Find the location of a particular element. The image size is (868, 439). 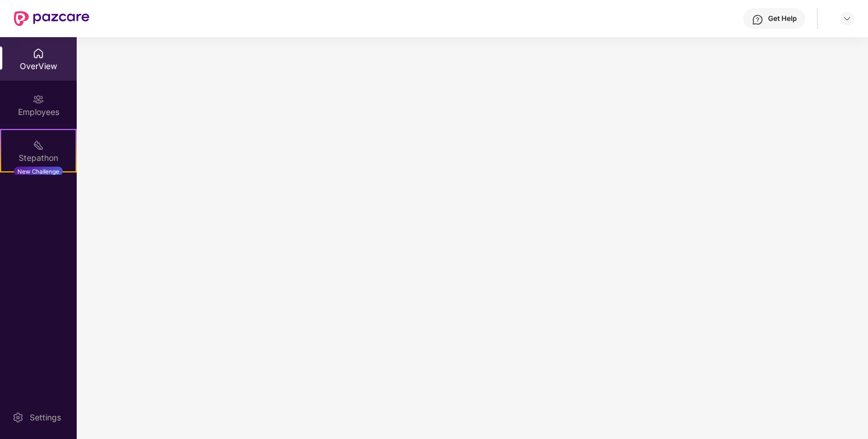

img: New Pazcare Logo is located at coordinates (52, 19).